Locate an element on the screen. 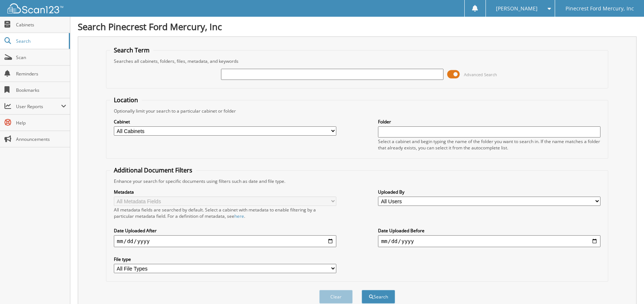 The image size is (644, 304). div: Searches all cabinets, folders, files, metadata, and keywords is located at coordinates (357, 61).